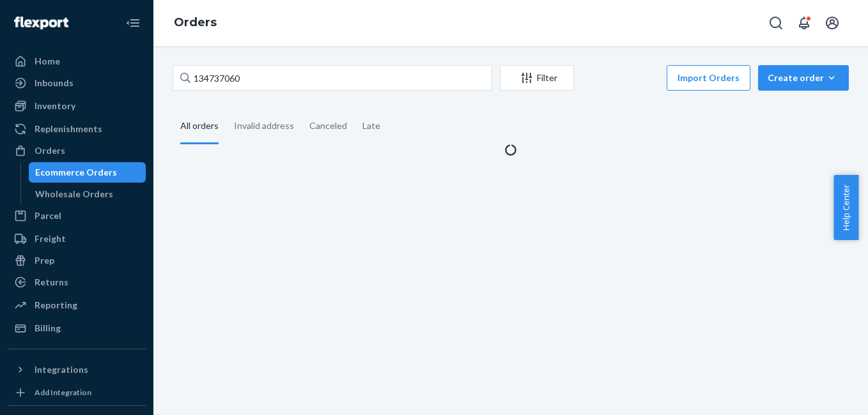 The width and height of the screenshot is (868, 415). What do you see at coordinates (537, 78) in the screenshot?
I see `div: Filter` at bounding box center [537, 78].